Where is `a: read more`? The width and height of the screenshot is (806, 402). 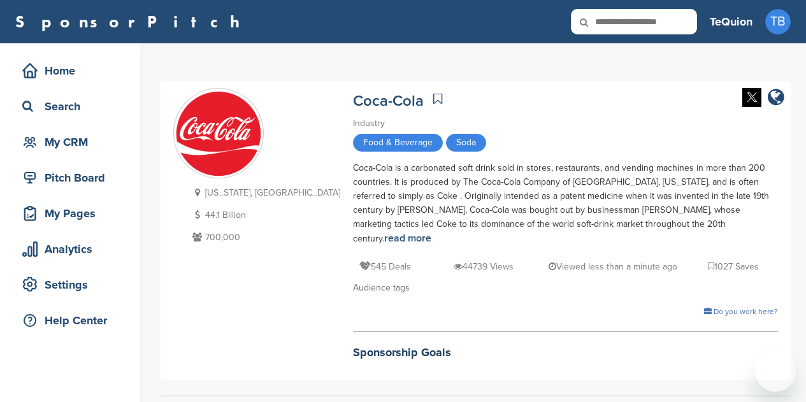 a: read more is located at coordinates (408, 238).